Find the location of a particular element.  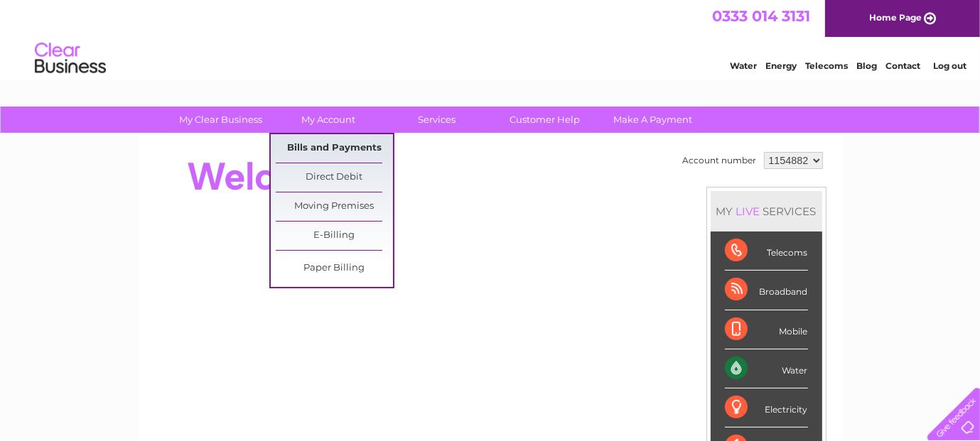

a: E-Billing is located at coordinates (334, 235).